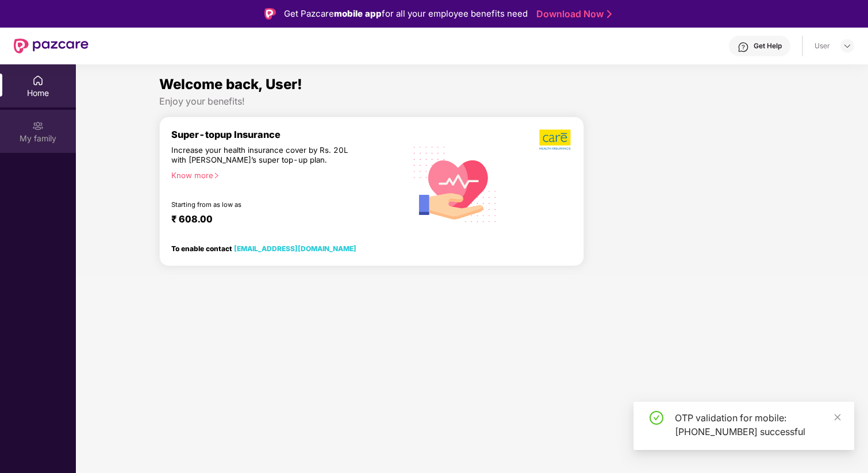 This screenshot has height=473, width=868. I want to click on div: ₹ 608.00, so click(282, 220).